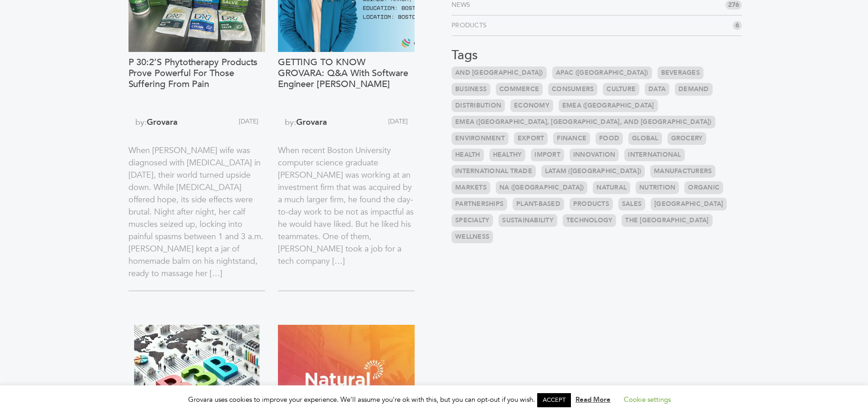 The height and width of the screenshot is (415, 868). Describe the element at coordinates (472, 220) in the screenshot. I see `a: Specialty` at that location.